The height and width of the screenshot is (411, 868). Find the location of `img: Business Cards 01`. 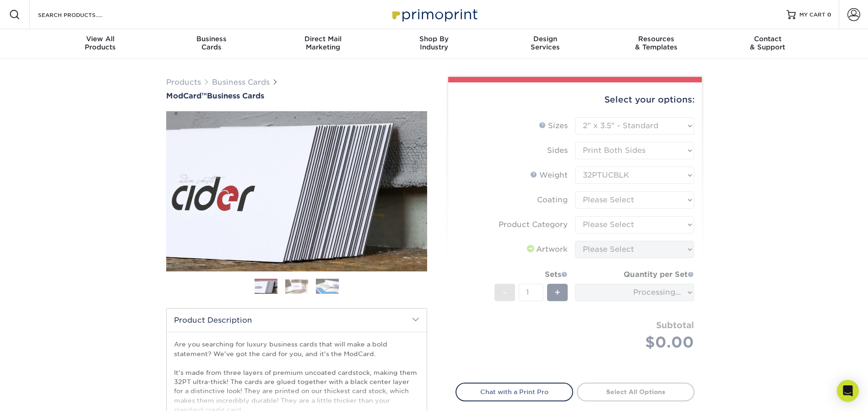

img: Business Cards 01 is located at coordinates (266, 287).